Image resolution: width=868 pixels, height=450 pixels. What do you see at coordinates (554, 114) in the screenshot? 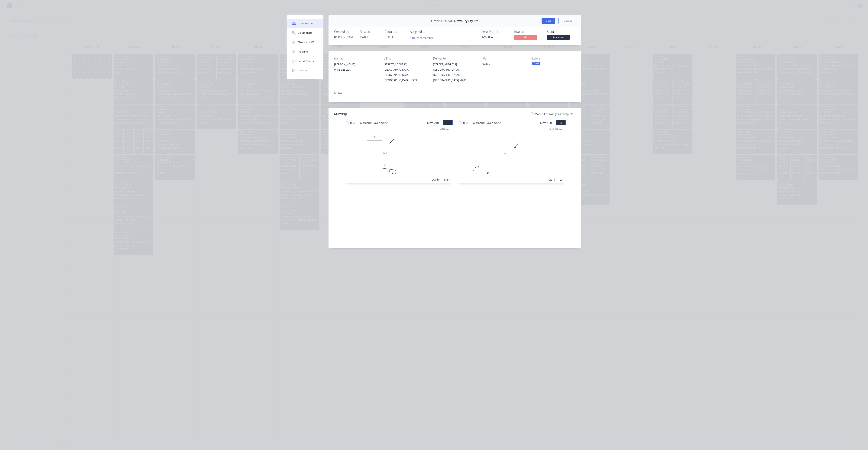
I see `span: Mark all drawings as complete` at bounding box center [554, 114].